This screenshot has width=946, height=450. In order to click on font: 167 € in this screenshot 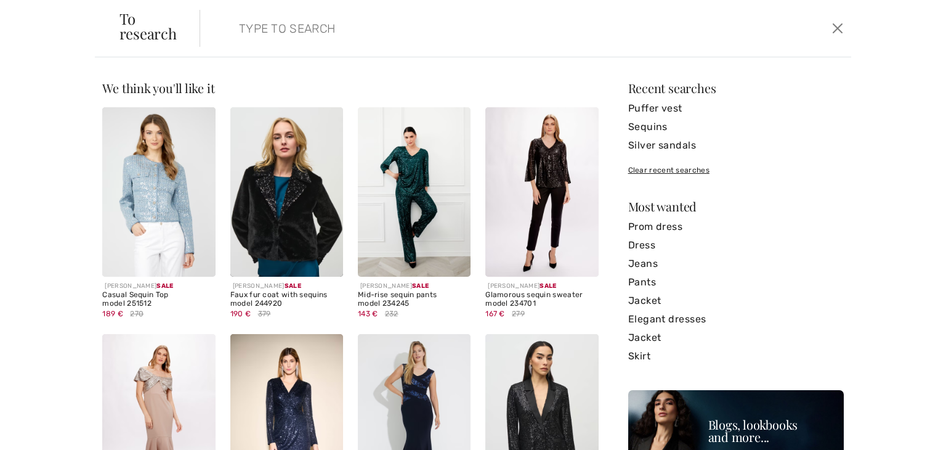, I will do `click(495, 314)`.